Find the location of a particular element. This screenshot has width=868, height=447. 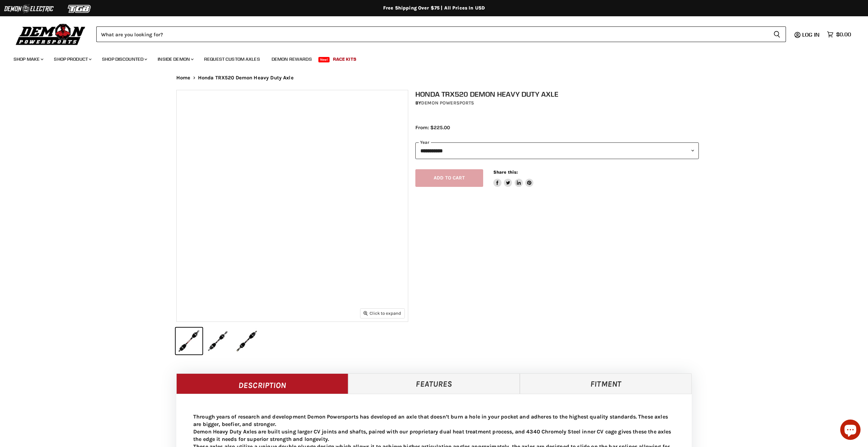

button: Search is located at coordinates (777, 35).